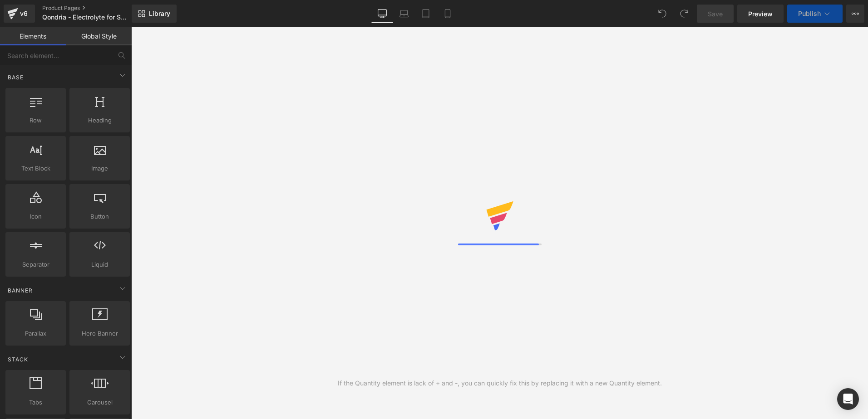 This screenshot has width=868, height=419. What do you see at coordinates (99, 217) in the screenshot?
I see `span: Button` at bounding box center [99, 217].